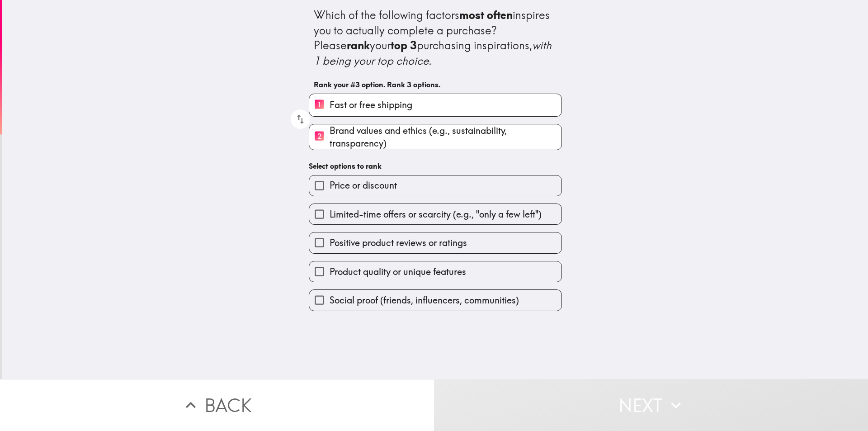  I want to click on button: Limited-time offers or scarcity (e.g., "only a few left"), so click(436, 214).